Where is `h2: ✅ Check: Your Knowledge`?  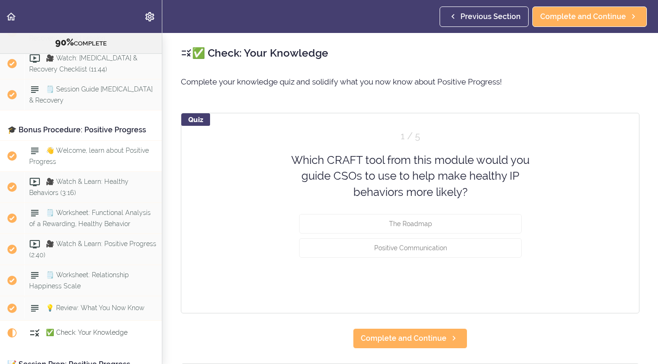
h2: ✅ Check: Your Knowledge is located at coordinates (410, 53).